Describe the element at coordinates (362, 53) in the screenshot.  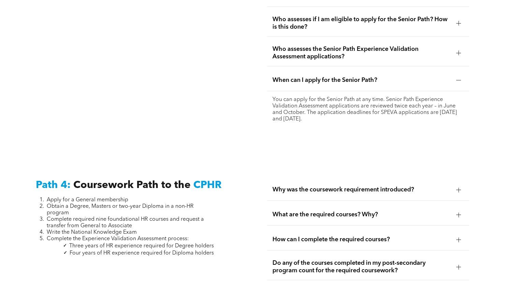
I see `span: Who assesses the Senior Path Experience Validation Assessment applications?` at that location.